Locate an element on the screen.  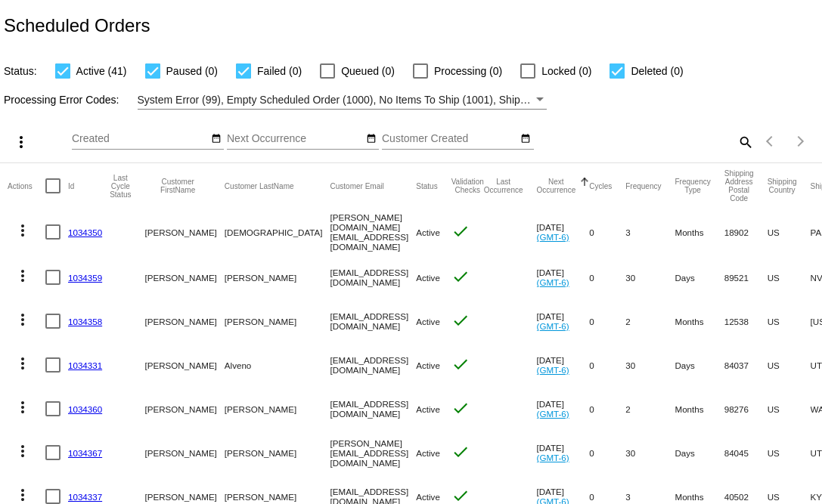
span: Queued (0) is located at coordinates (368, 71).